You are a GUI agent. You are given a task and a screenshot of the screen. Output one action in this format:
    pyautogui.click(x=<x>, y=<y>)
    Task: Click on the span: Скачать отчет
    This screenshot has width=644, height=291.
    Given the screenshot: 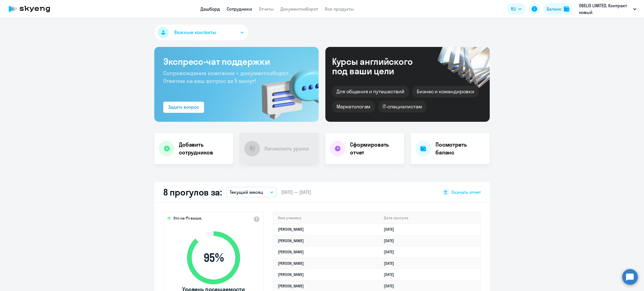 What is the action you would take?
    pyautogui.click(x=466, y=192)
    